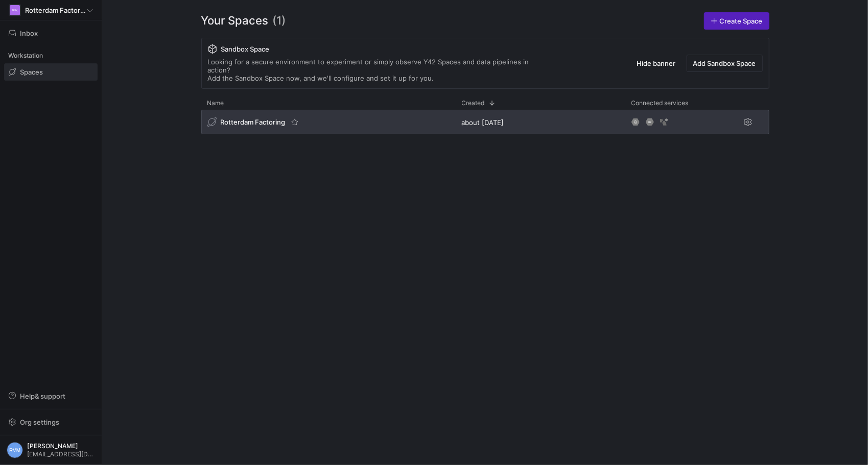 The width and height of the screenshot is (868, 465). What do you see at coordinates (253, 122) in the screenshot?
I see `span: Rotterdam Factoring` at bounding box center [253, 122].